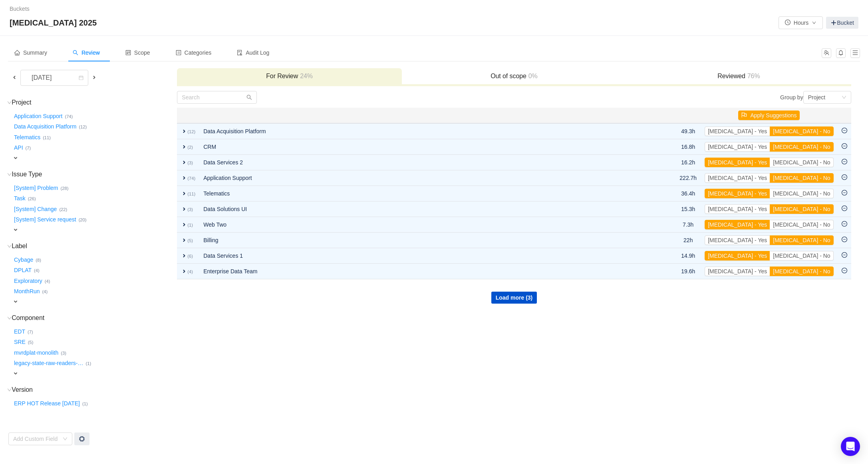 The height and width of the screenshot is (464, 868). Describe the element at coordinates (28, 281) in the screenshot. I see `button: Exploratory` at that location.